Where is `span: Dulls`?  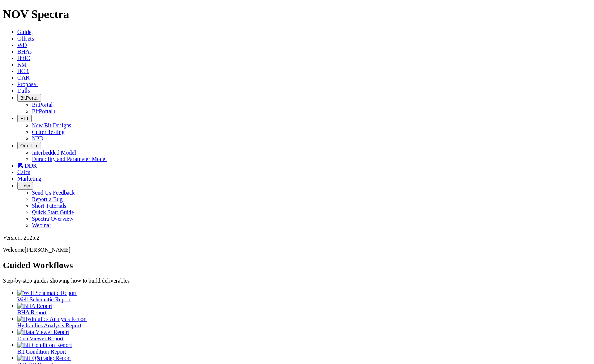 span: Dulls is located at coordinates (24, 90).